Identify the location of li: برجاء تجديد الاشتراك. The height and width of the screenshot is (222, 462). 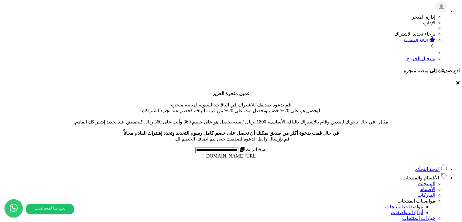
(219, 34).